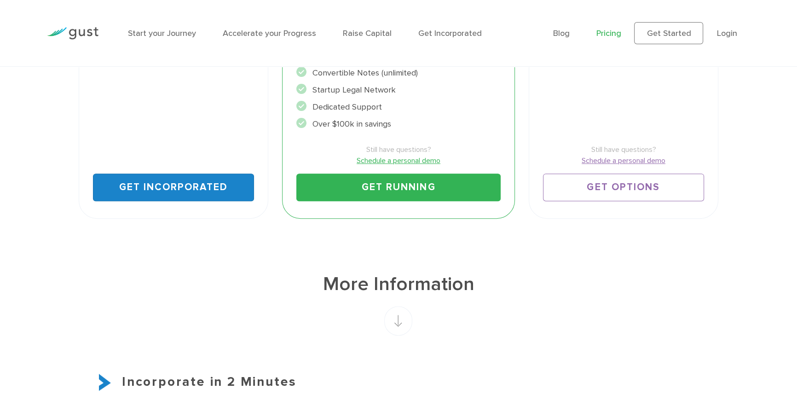 The height and width of the screenshot is (401, 797). What do you see at coordinates (398, 90) in the screenshot?
I see `li: Startup Legal Network` at bounding box center [398, 90].